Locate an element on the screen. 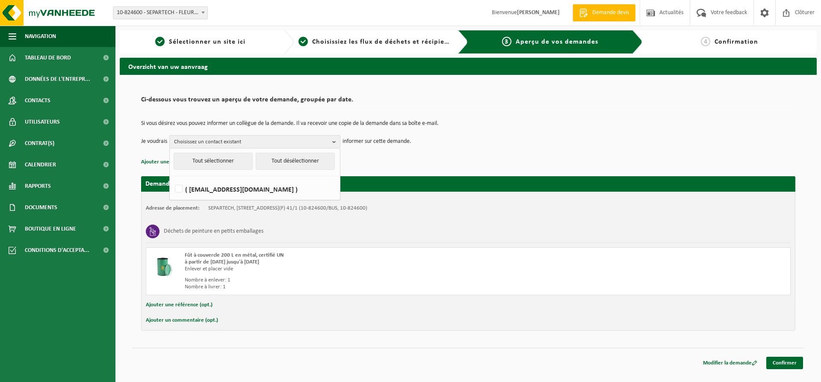 This screenshot has width=821, height=382. span: Contacts is located at coordinates (38, 100).